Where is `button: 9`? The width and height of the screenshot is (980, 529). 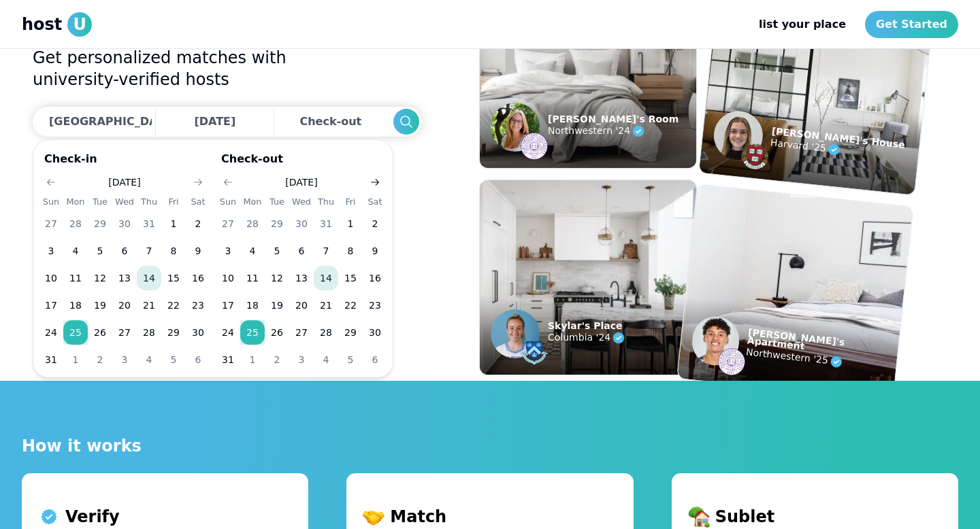 button: 9 is located at coordinates (375, 251).